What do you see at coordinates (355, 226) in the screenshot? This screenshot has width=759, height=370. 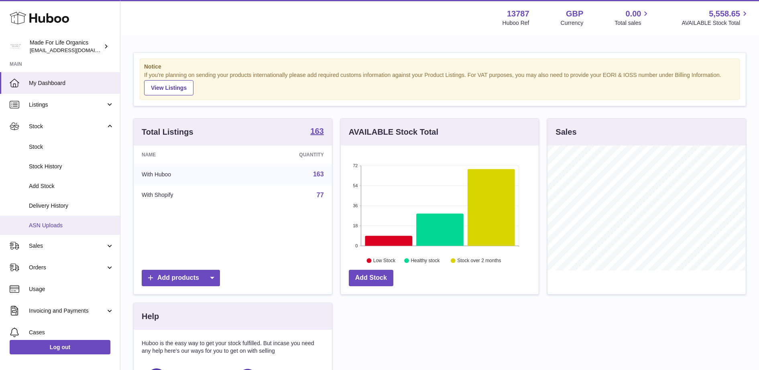 I see `text: 18` at bounding box center [355, 226].